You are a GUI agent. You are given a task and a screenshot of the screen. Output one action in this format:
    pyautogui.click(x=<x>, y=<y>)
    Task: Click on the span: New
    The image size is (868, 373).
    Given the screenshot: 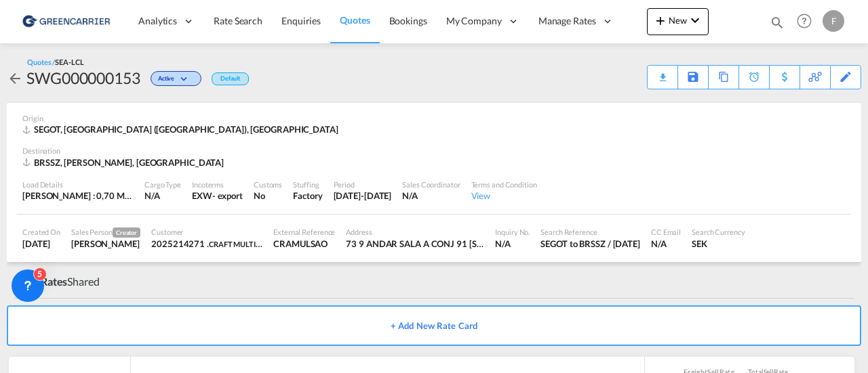 What is the action you would take?
    pyautogui.click(x=678, y=20)
    